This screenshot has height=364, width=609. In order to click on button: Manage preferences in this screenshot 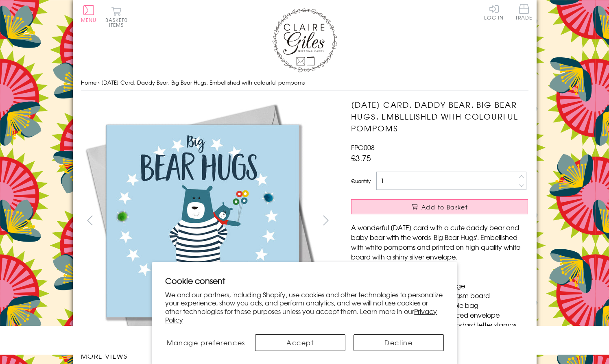, I will do `click(206, 342)`.